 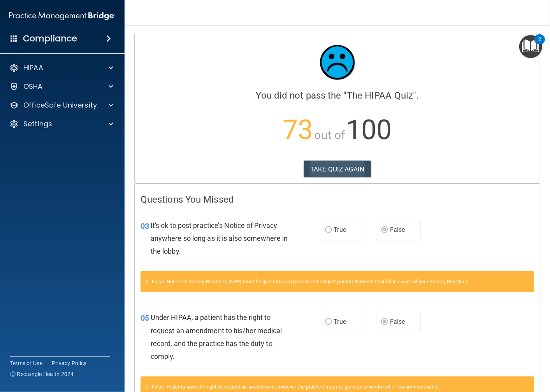 I want to click on span: The HIPAA Quiz, so click(x=380, y=95).